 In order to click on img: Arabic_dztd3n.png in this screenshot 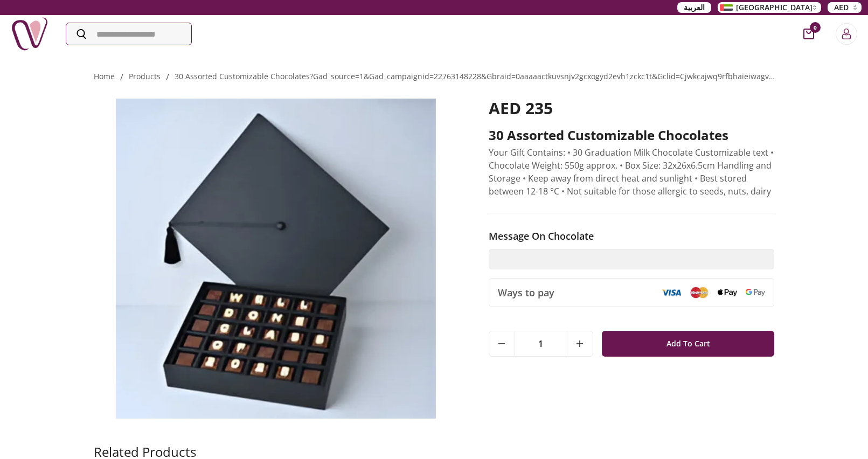, I will do `click(726, 8)`.